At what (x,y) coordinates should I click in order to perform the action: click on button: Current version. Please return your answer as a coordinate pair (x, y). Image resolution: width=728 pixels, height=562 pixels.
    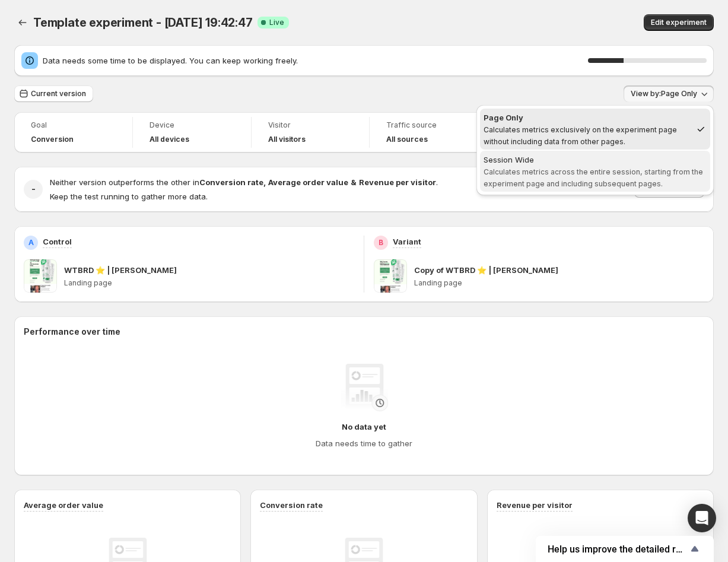
    Looking at the image, I should click on (53, 94).